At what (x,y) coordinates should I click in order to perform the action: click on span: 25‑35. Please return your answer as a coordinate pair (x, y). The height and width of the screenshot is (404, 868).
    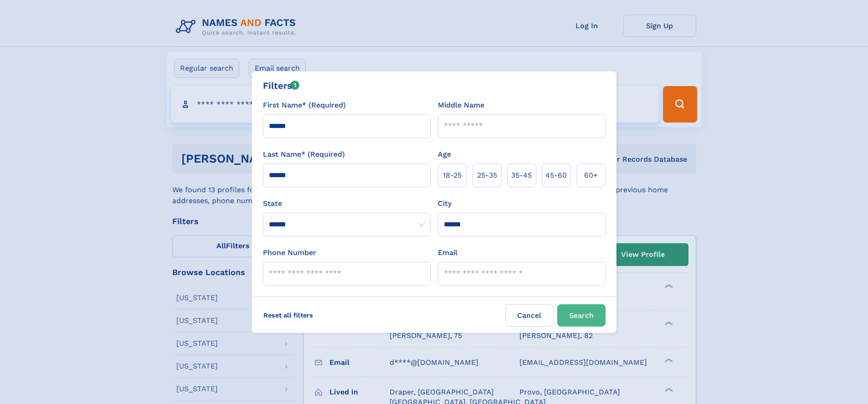
    Looking at the image, I should click on (487, 175).